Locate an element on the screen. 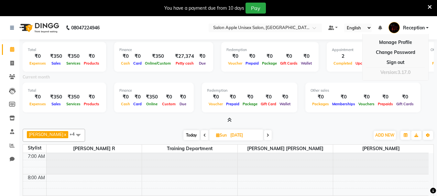 The height and width of the screenshot is (196, 437). a: x is located at coordinates (65, 135).